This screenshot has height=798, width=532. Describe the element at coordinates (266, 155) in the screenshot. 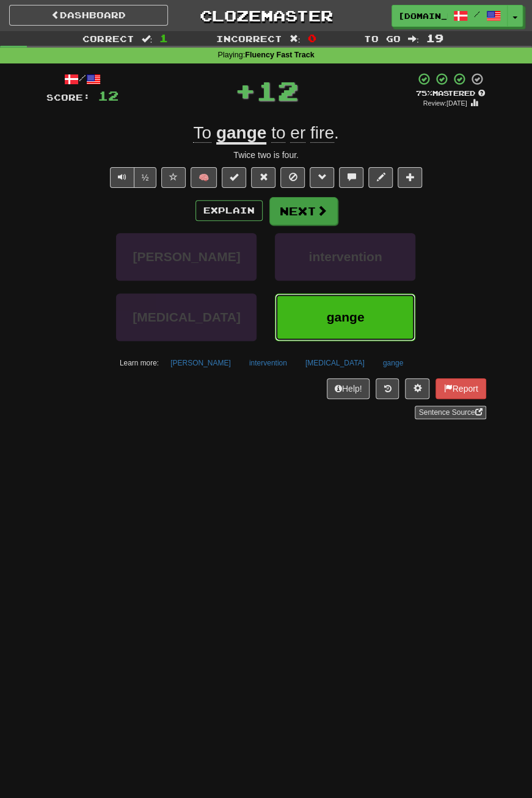

I see `div: Twice two is four.` at that location.